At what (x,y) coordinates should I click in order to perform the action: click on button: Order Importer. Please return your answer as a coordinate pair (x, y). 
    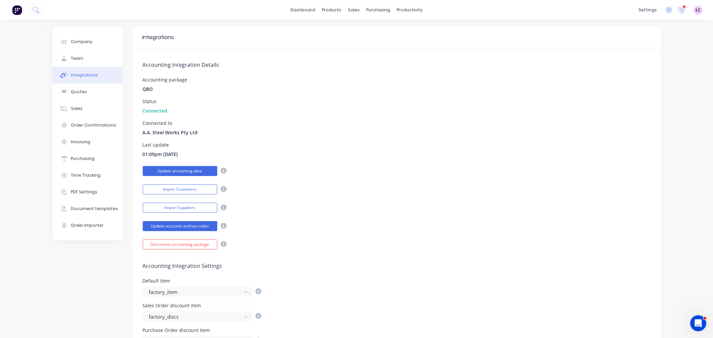
    Looking at the image, I should click on (88, 226).